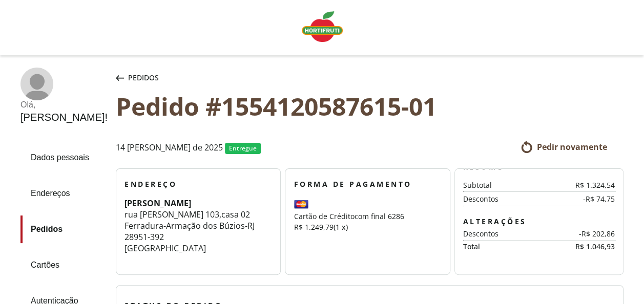  I want to click on span: Armação dos Búzios, so click(206, 226).